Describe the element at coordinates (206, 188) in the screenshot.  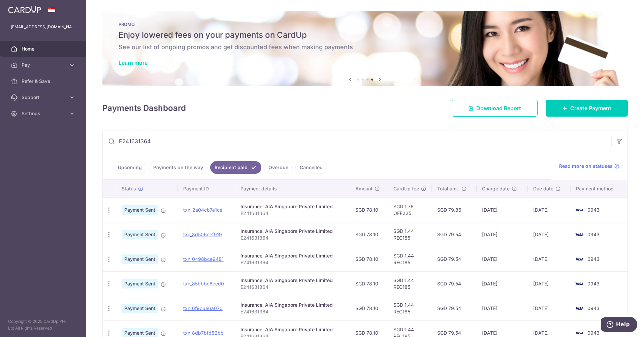
I see `th: Payment ID` at that location.